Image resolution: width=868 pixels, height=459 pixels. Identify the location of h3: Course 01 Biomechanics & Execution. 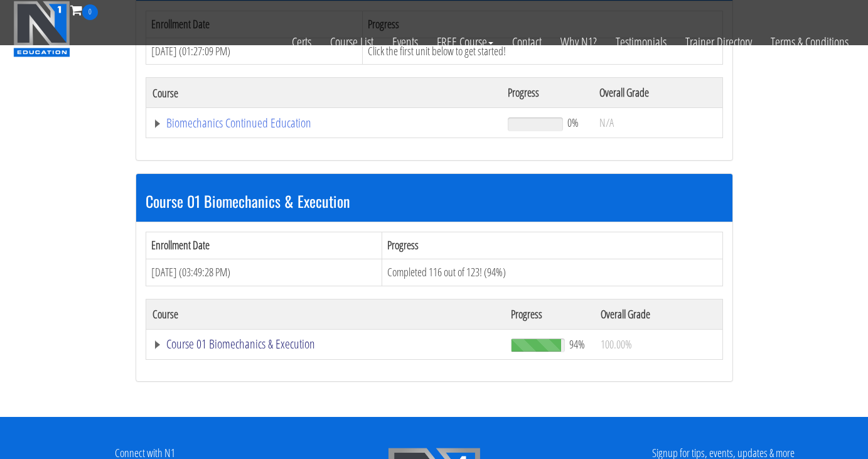
(434, 201).